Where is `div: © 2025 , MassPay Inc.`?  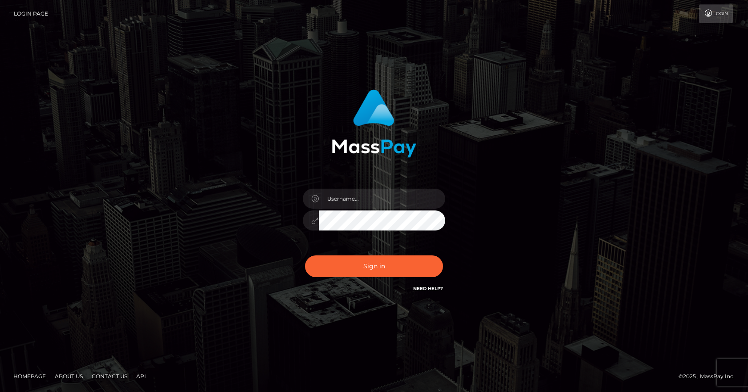
div: © 2025 , MassPay Inc. is located at coordinates (710, 377).